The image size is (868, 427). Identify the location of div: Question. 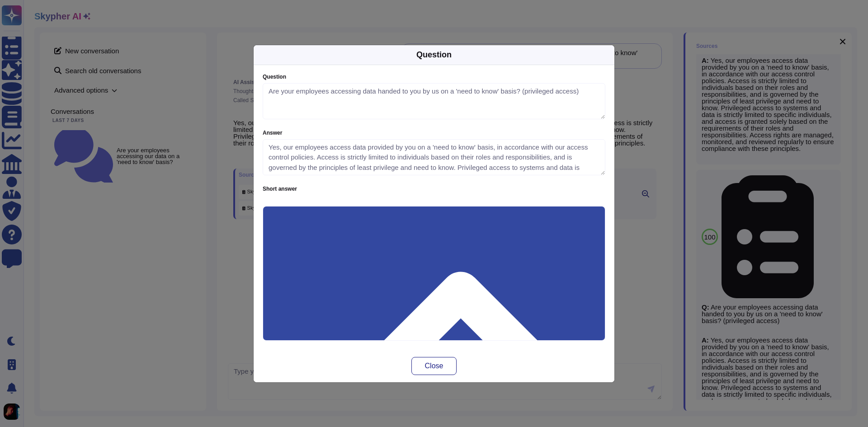
(434, 55).